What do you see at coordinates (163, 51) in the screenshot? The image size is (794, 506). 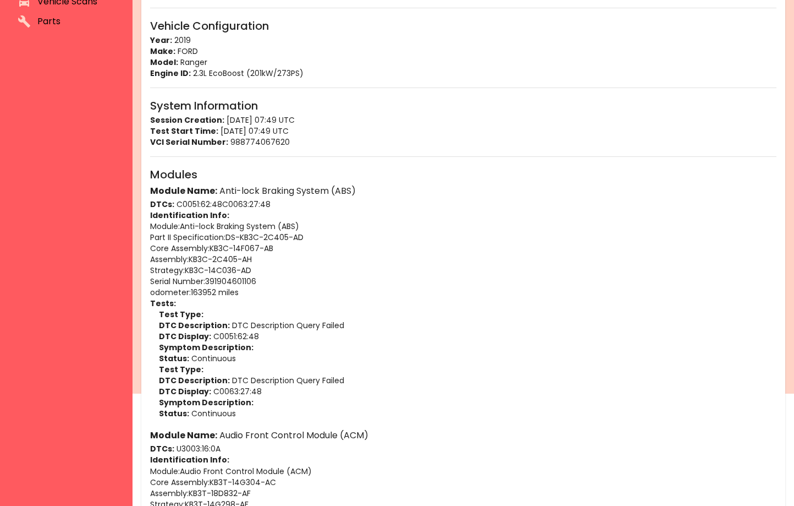 I see `strong: Make:` at bounding box center [163, 51].